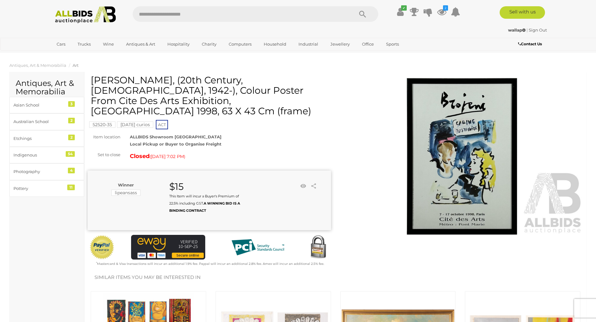 This screenshot has width=596, height=322. What do you see at coordinates (38, 65) in the screenshot?
I see `span: Antiques, Art & Memorabilia` at bounding box center [38, 65].